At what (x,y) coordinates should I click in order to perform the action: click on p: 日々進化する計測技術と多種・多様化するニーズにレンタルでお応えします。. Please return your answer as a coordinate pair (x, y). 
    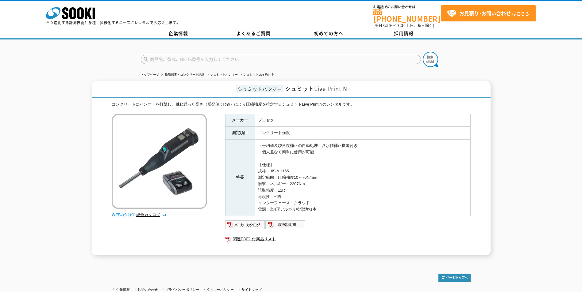
    Looking at the image, I should click on (113, 23).